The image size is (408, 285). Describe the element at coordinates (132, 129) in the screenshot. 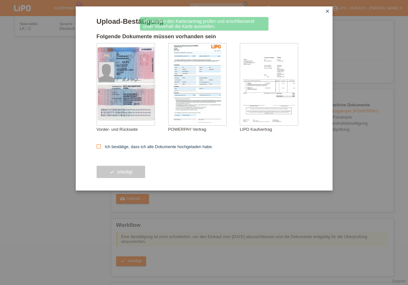

I see `div: Vorder- und Rückseite` at that location.